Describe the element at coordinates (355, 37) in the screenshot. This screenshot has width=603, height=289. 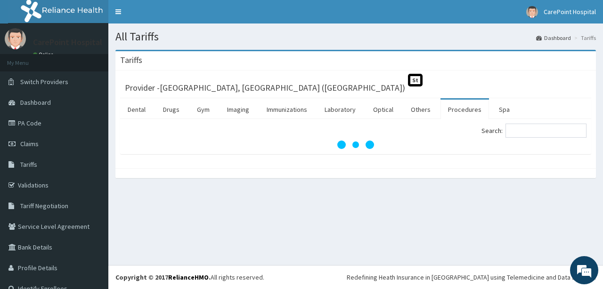
I see `h1: All Tariffs` at that location.